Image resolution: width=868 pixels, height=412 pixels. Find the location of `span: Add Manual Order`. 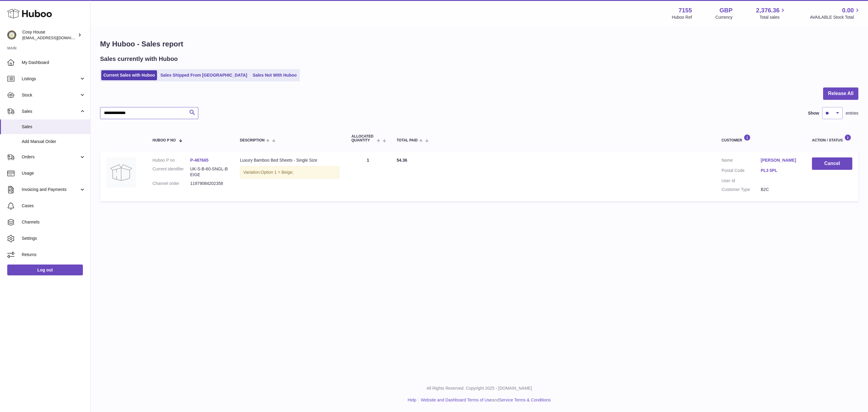

span: Add Manual Order is located at coordinates (54, 141).